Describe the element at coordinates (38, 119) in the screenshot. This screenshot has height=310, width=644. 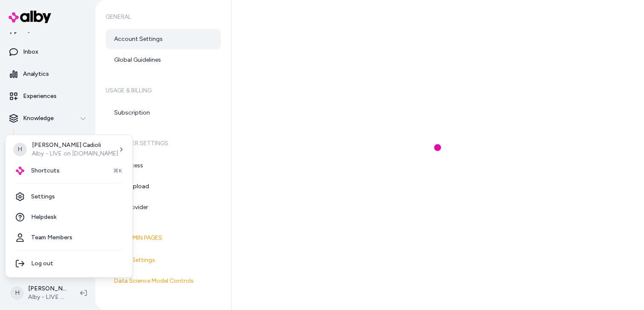
I see `p: Knowledge` at that location.